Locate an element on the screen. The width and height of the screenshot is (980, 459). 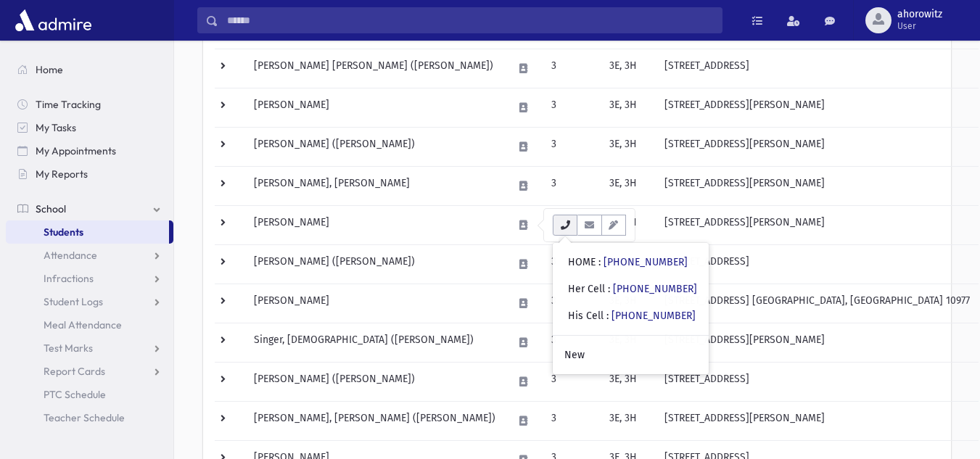
a: Test Marks is located at coordinates (90, 349).